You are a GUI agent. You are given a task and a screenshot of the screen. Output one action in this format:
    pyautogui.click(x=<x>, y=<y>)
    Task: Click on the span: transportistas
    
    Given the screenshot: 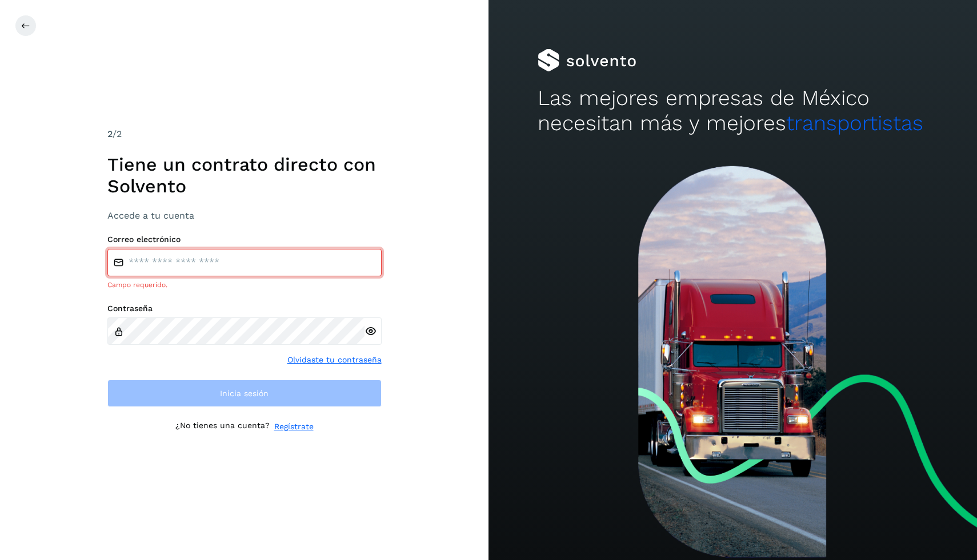 What is the action you would take?
    pyautogui.click(x=855, y=123)
    